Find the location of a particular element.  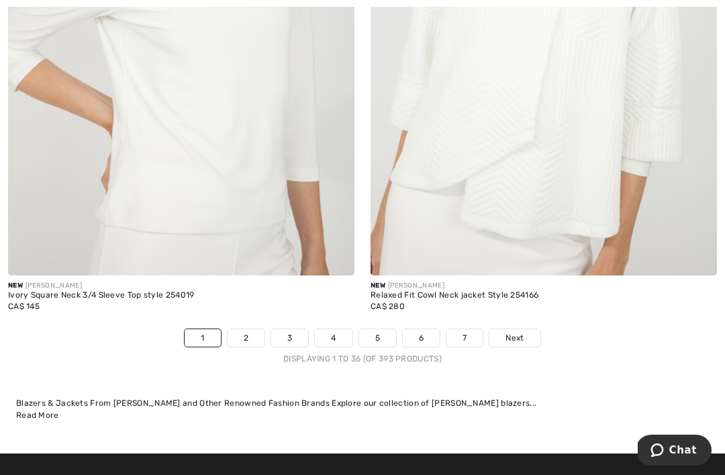

span: Read More is located at coordinates (38, 415).